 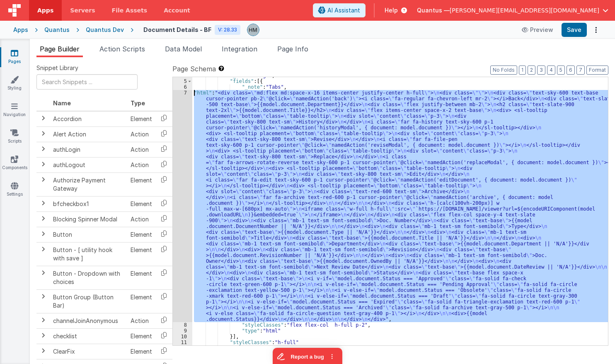 I want to click on td: bfcheckbox1, so click(x=89, y=203).